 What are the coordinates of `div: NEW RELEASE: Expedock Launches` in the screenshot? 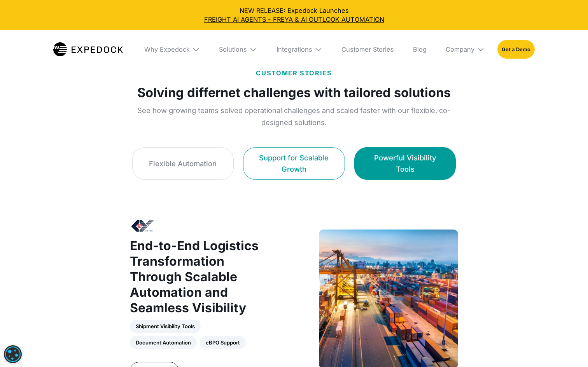 It's located at (294, 15).